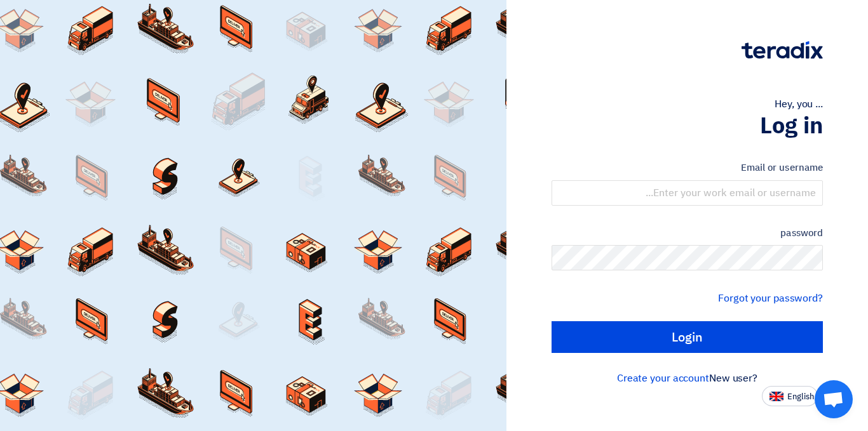 This screenshot has width=868, height=431. I want to click on font: New user?, so click(733, 378).